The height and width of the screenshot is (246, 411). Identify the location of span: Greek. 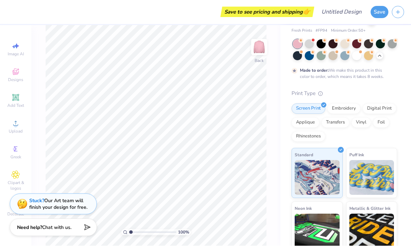
(16, 157).